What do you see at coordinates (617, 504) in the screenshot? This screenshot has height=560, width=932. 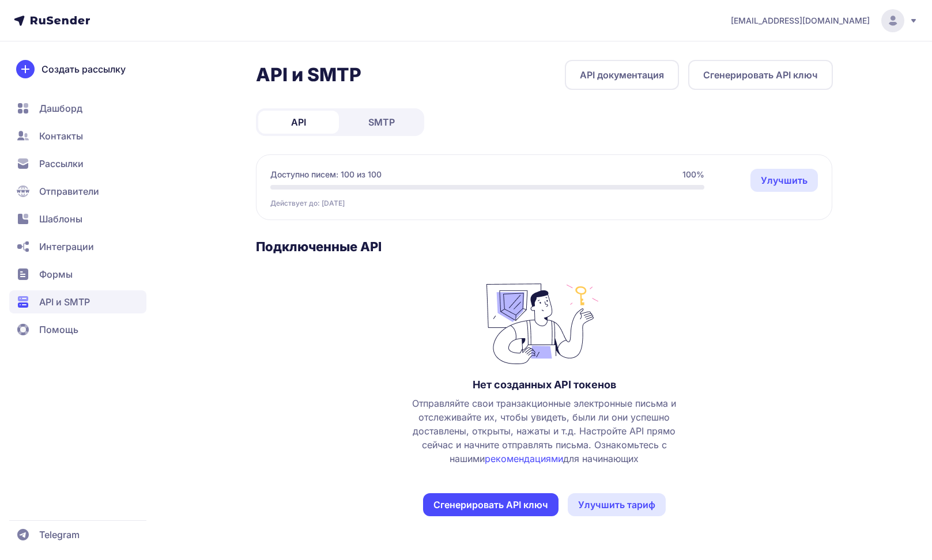 I see `a: Улучшить тариф` at bounding box center [617, 504].